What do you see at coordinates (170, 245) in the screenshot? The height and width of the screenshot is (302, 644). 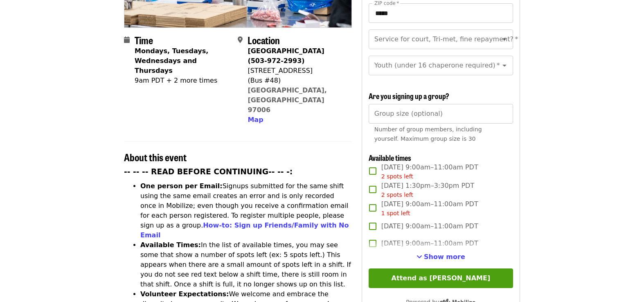 I see `strong: Available Times:` at bounding box center [170, 245].